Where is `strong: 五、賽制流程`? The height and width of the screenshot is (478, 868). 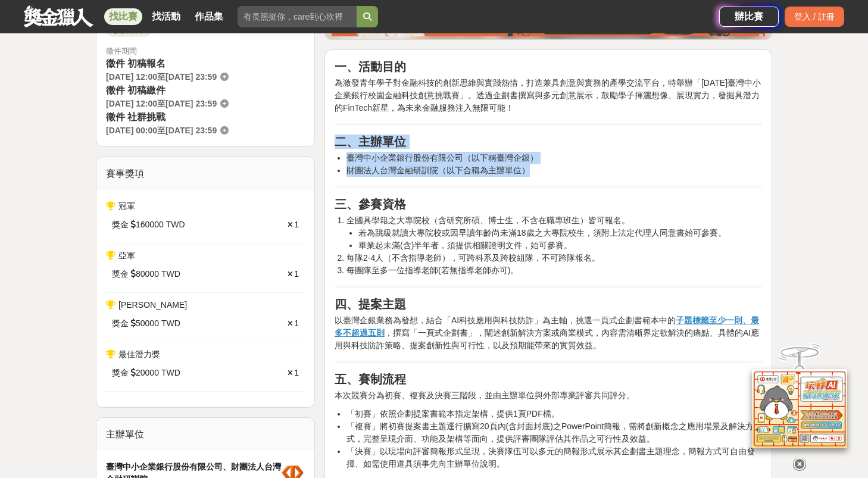
strong: 五、賽制流程 is located at coordinates (370, 379).